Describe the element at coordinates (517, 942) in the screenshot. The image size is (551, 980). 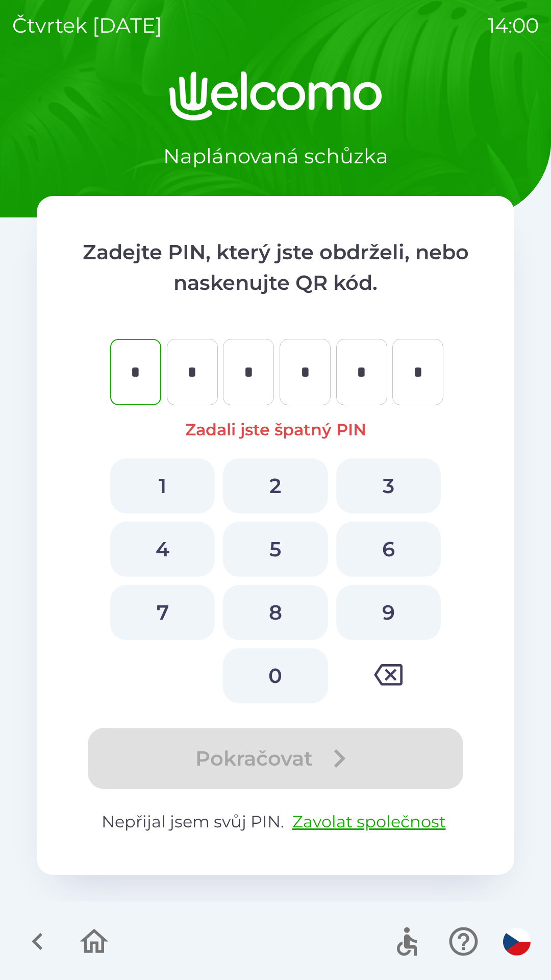
I see `img: cs flag` at that location.